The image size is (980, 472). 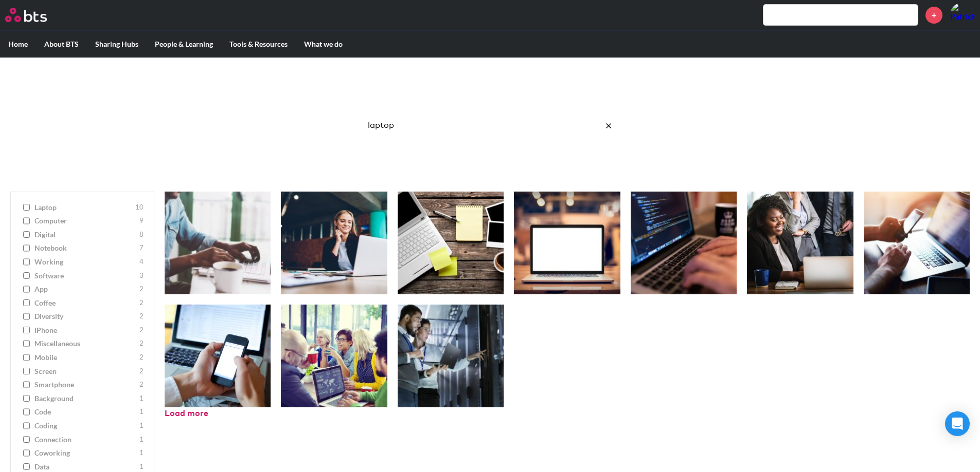 What do you see at coordinates (86, 453) in the screenshot?
I see `span: coworking` at bounding box center [86, 453].